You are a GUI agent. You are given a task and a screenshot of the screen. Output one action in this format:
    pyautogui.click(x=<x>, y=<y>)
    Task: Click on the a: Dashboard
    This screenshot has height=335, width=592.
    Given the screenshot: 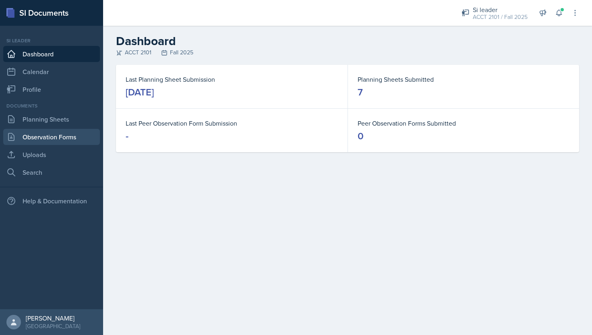 What is the action you would take?
    pyautogui.click(x=52, y=54)
    